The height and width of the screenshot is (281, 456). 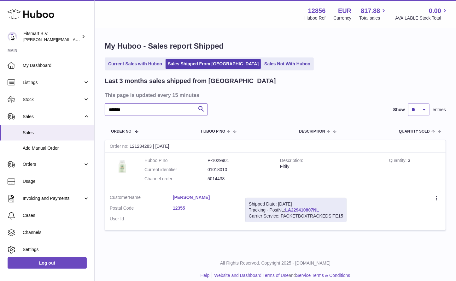 What do you see at coordinates (47, 263) in the screenshot?
I see `a: Log out` at bounding box center [47, 263].